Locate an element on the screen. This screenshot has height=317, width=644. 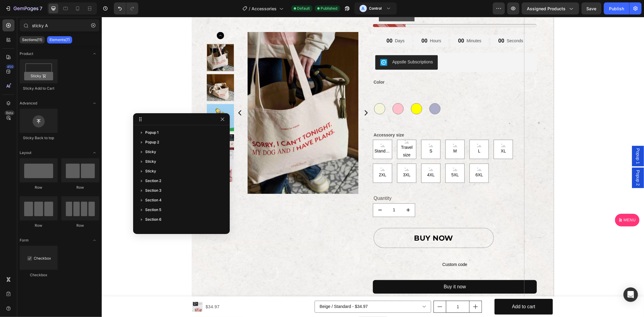
div: Undo/Redo is located at coordinates (126, 9).